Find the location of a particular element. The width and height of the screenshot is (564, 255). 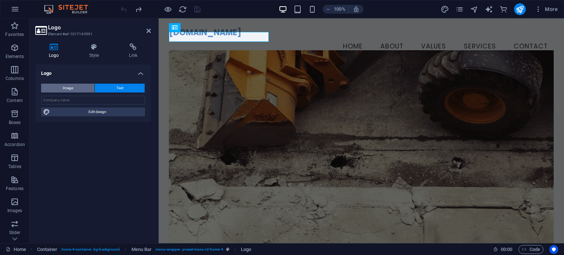

h3: Element #ed-1017145591 is located at coordinates (92, 34).